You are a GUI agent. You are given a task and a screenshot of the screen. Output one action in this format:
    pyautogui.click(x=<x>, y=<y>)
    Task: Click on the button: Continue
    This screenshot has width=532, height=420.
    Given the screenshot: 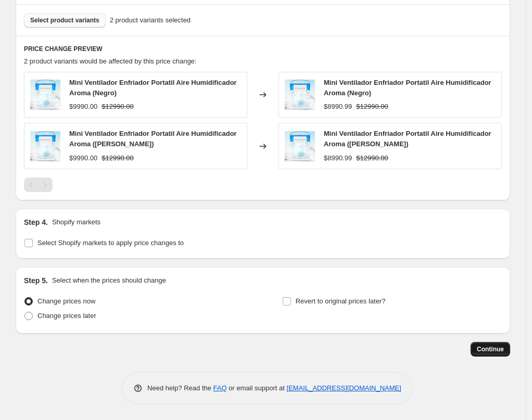 What is the action you would take?
    pyautogui.click(x=490, y=350)
    